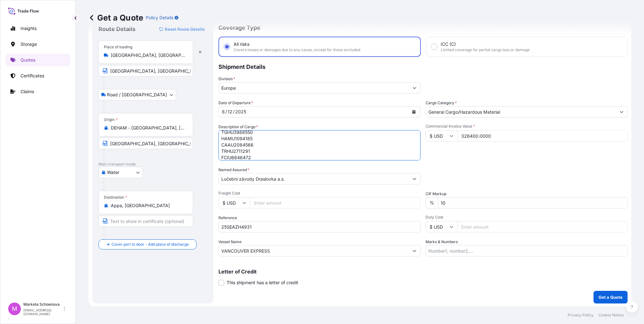 The image size is (644, 324). What do you see at coordinates (314, 179) in the screenshot?
I see `input: Full name` at bounding box center [314, 179].